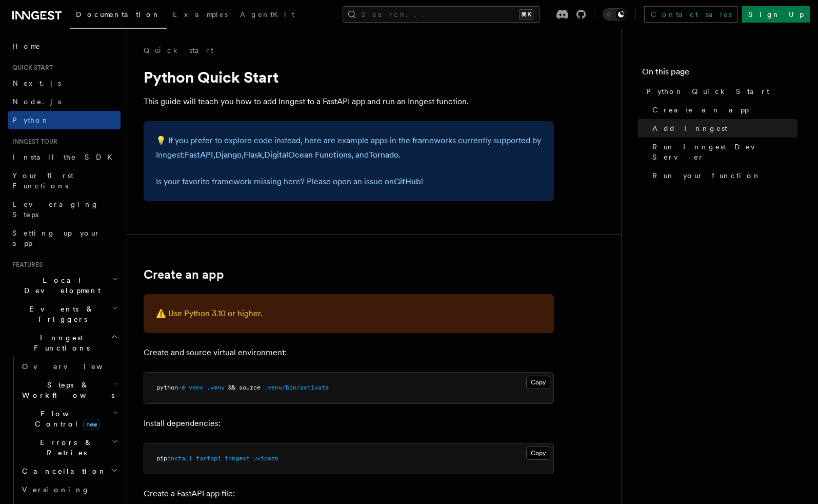  What do you see at coordinates (118, 16) in the screenshot?
I see `a: Documentation` at bounding box center [118, 16].